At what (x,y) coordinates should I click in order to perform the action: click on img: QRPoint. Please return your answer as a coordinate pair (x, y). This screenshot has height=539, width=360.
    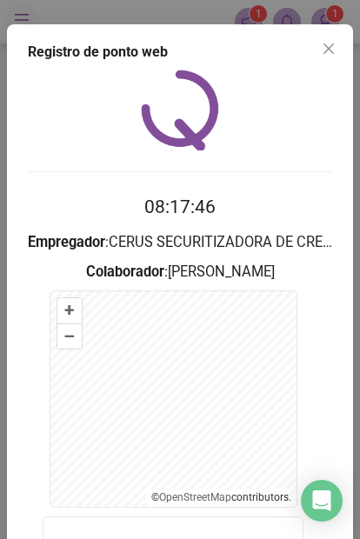
    Looking at the image, I should click on (180, 110).